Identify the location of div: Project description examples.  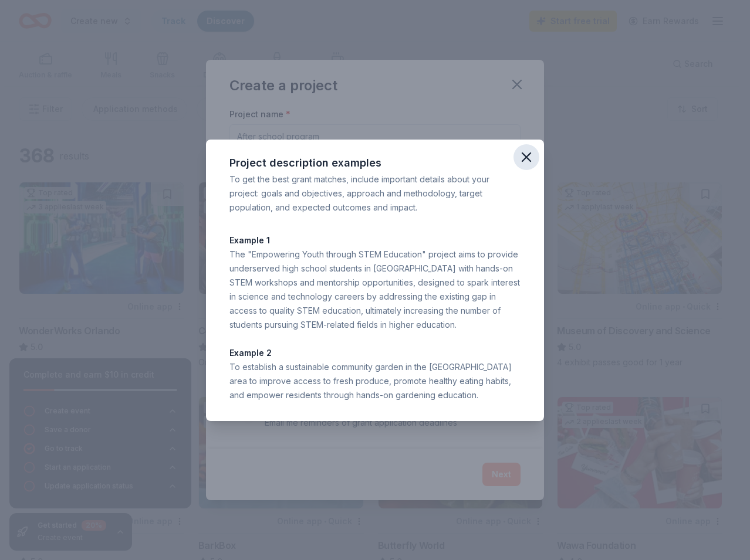
(375, 163).